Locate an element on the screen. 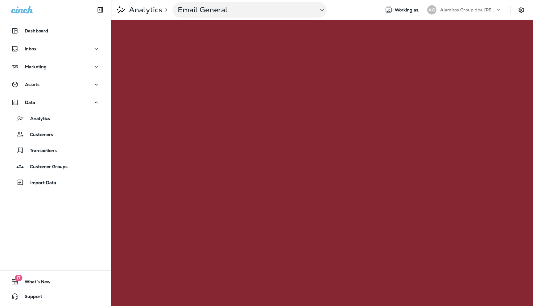 The width and height of the screenshot is (533, 306). button: Dashboard is located at coordinates (56, 31).